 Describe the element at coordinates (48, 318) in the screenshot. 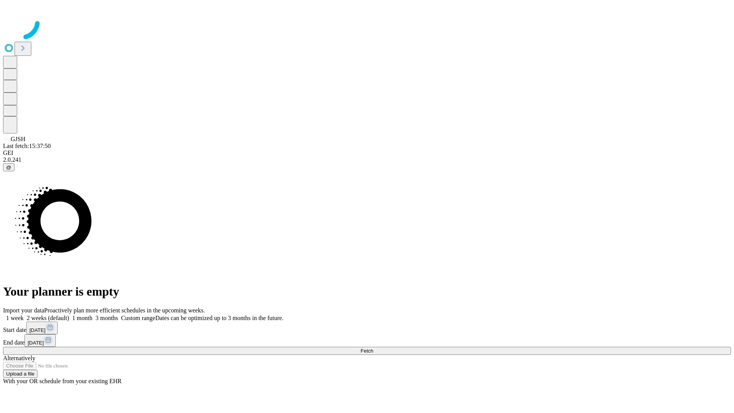

I see `span: 2 weeks (default)` at that location.